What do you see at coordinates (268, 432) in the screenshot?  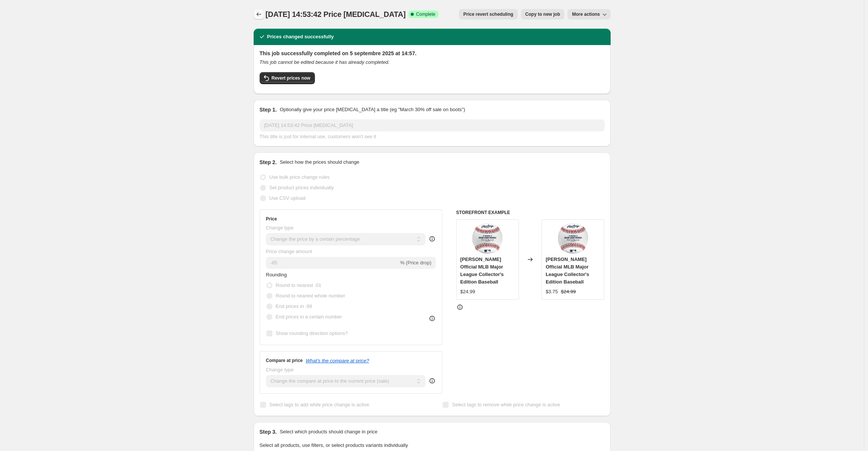 I see `h2: Step 3.` at bounding box center [268, 432].